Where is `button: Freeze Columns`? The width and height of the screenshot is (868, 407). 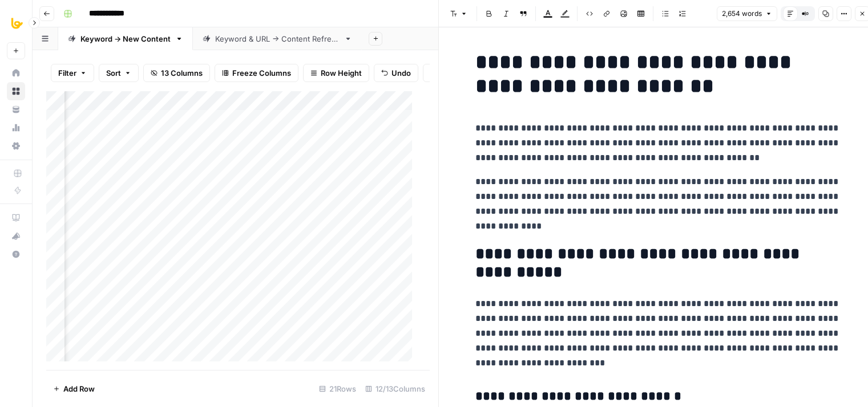 button: Freeze Columns is located at coordinates (256, 73).